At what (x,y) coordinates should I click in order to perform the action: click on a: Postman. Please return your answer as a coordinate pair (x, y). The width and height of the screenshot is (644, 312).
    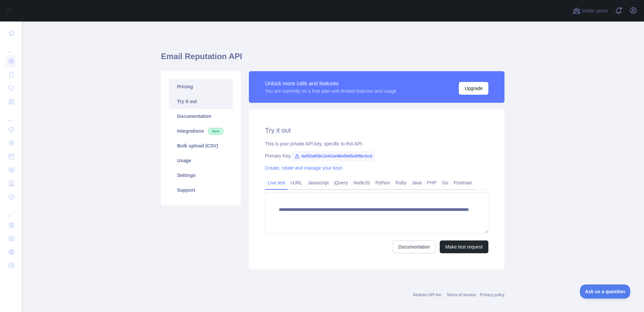
    Looking at the image, I should click on (463, 183).